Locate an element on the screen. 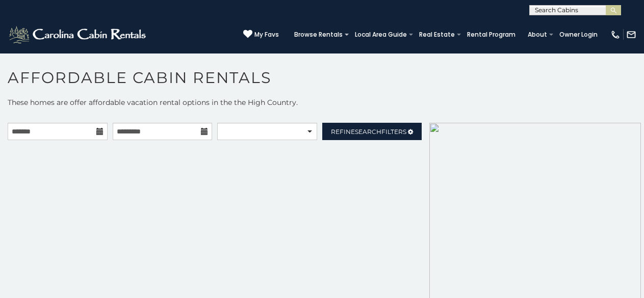  span: Refine Filters is located at coordinates (369, 131).